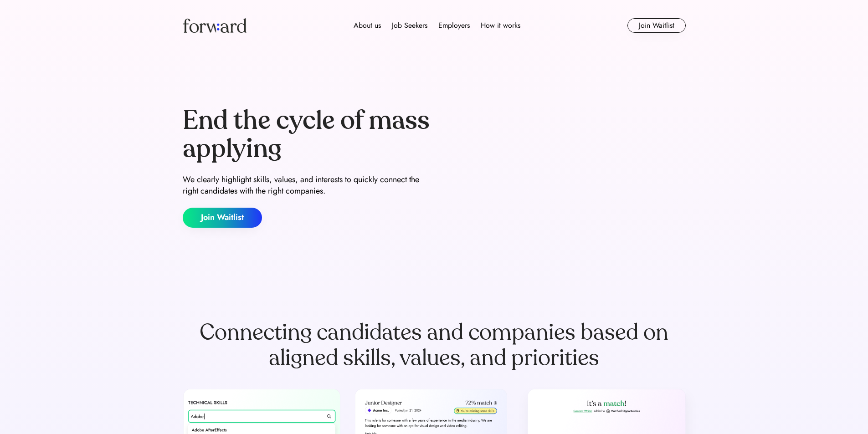  What do you see at coordinates (500, 26) in the screenshot?
I see `div: How it works` at bounding box center [500, 26].